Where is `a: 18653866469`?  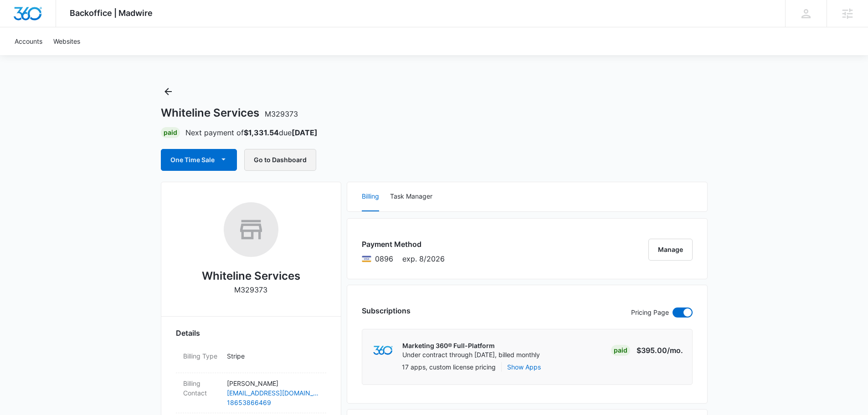
a: 18653866469 is located at coordinates (273, 402).